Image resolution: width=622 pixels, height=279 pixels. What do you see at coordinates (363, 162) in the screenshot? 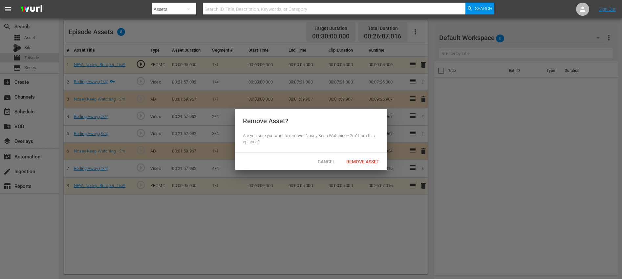
I see `span: Remove Asset` at bounding box center [363, 162].